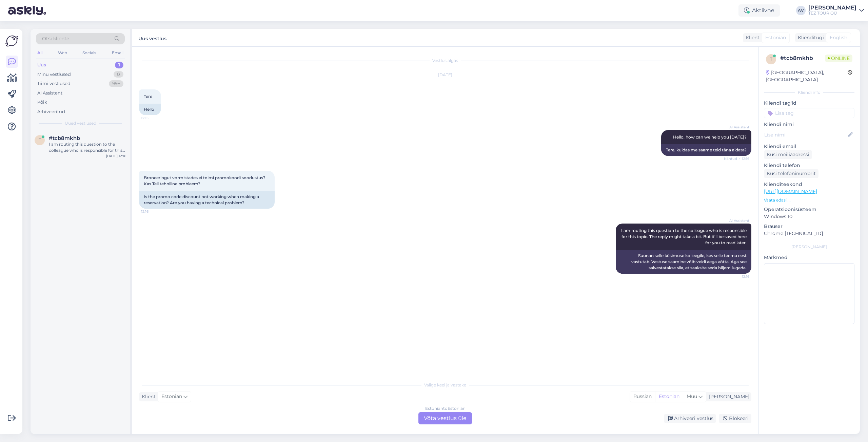 Image resolution: width=868 pixels, height=442 pixels. Describe the element at coordinates (669, 397) in the screenshot. I see `div: Estonian` at that location.